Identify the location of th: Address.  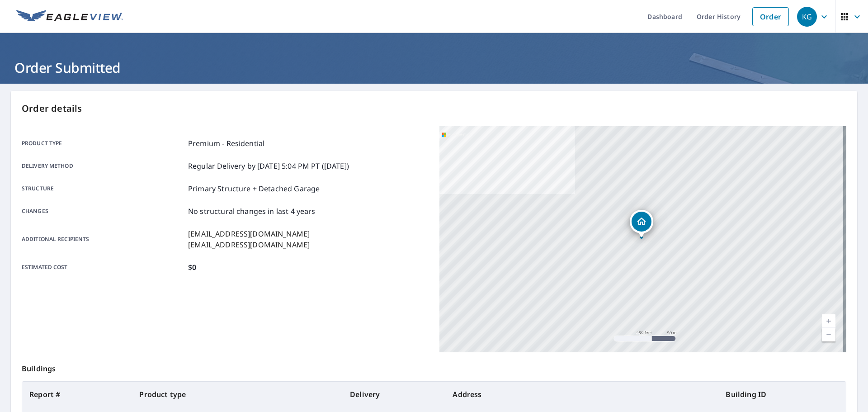
(582, 394).